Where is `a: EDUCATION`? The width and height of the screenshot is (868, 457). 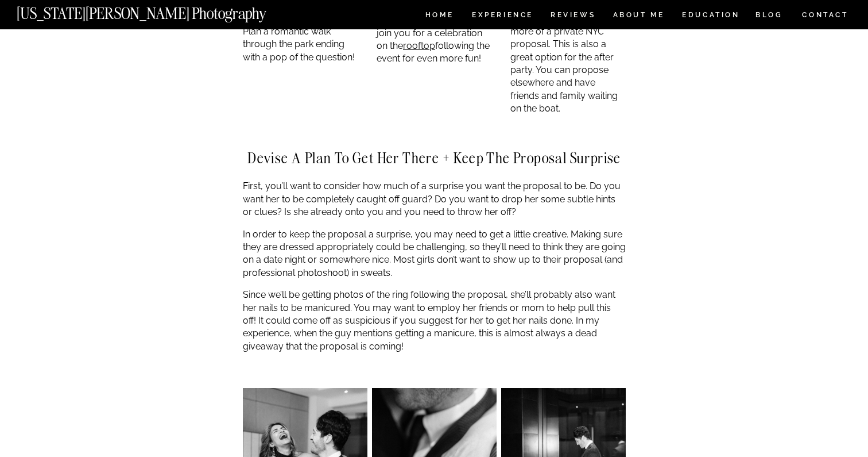
a: EDUCATION is located at coordinates (711, 16).